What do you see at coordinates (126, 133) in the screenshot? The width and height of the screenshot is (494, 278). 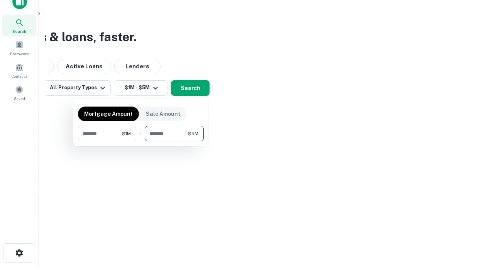 I see `span: $1M` at bounding box center [126, 133].